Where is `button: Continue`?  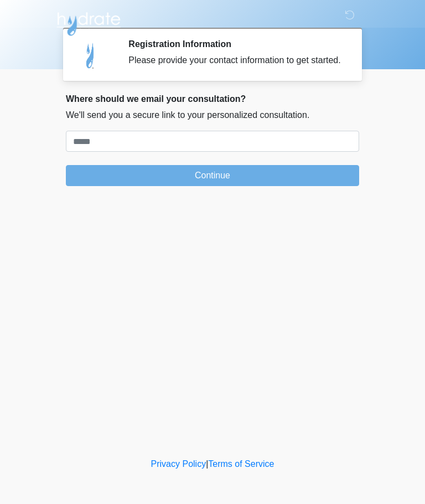 button: Continue is located at coordinates (212, 176).